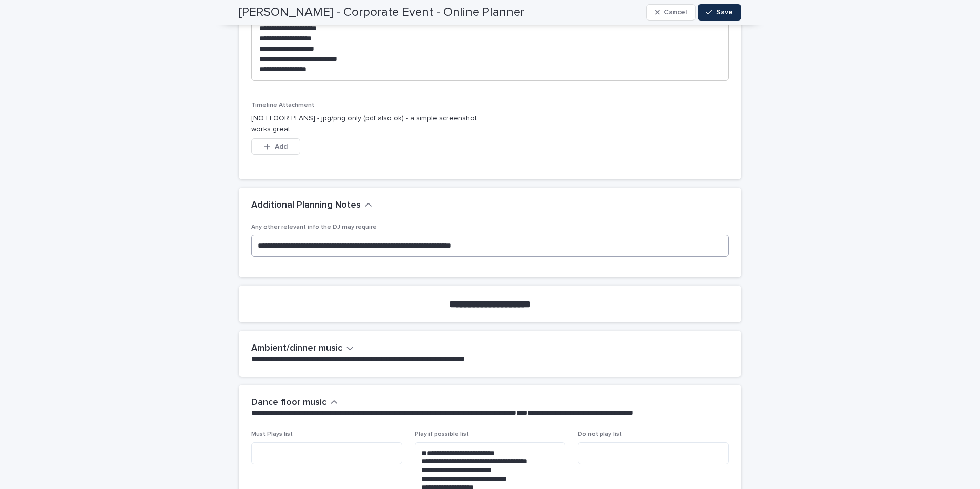  Describe the element at coordinates (306, 205) in the screenshot. I see `h2: Additional Planning Notes` at that location.